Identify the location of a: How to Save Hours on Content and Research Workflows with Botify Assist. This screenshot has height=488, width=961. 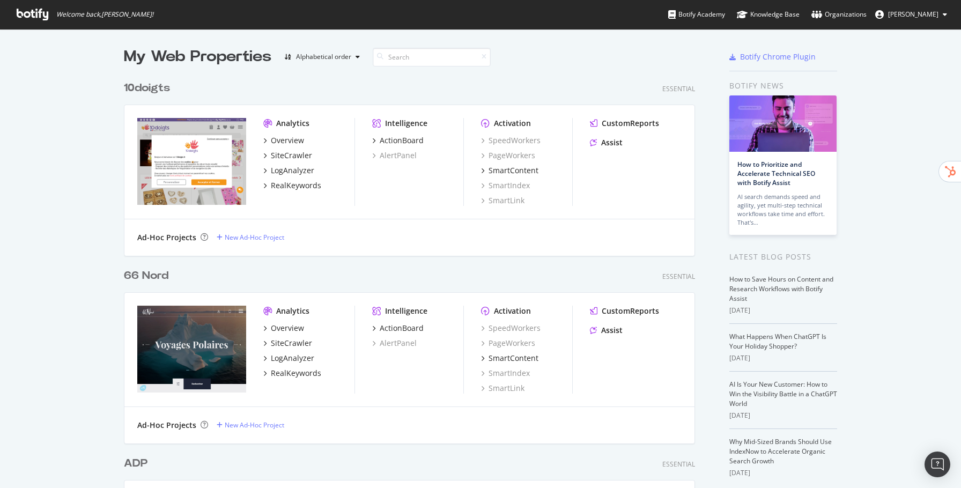
(782, 289).